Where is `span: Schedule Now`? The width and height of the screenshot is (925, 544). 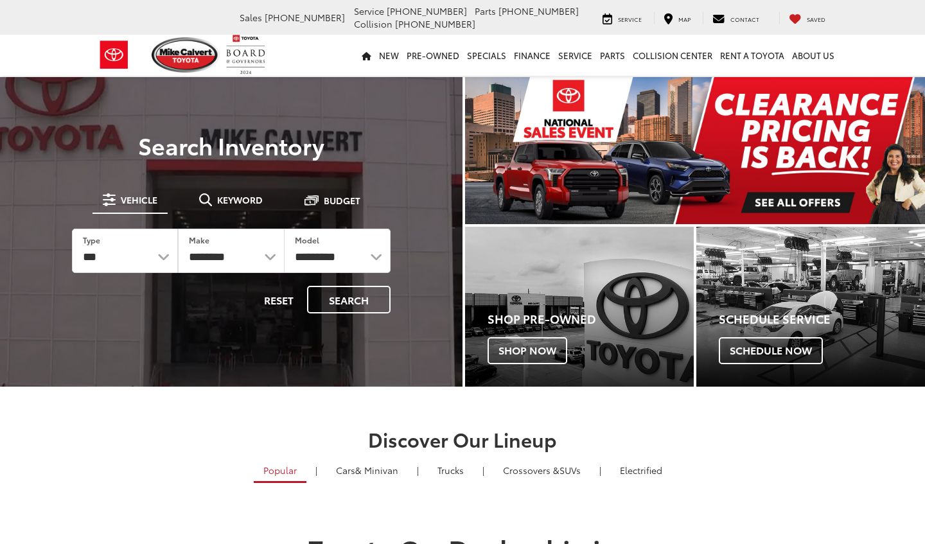 span: Schedule Now is located at coordinates (771, 351).